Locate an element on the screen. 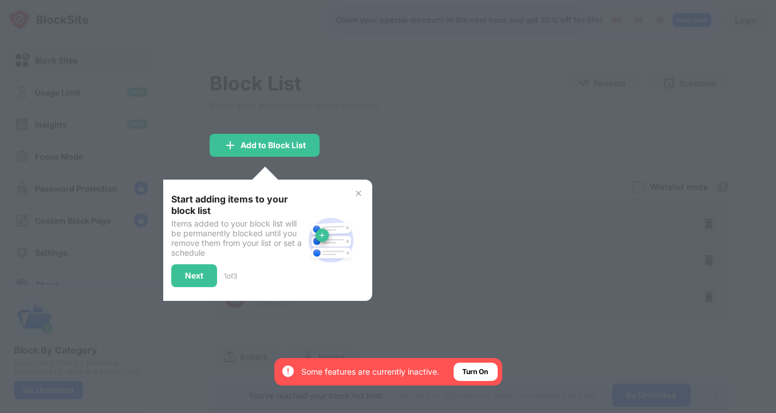  img: block-site.svg is located at coordinates (331, 241).